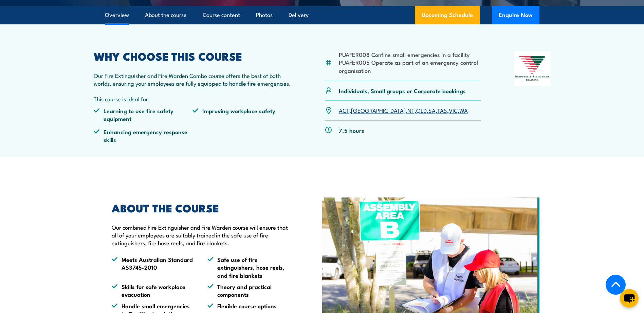 This screenshot has width=644, height=313. I want to click on a: WA, so click(463, 110).